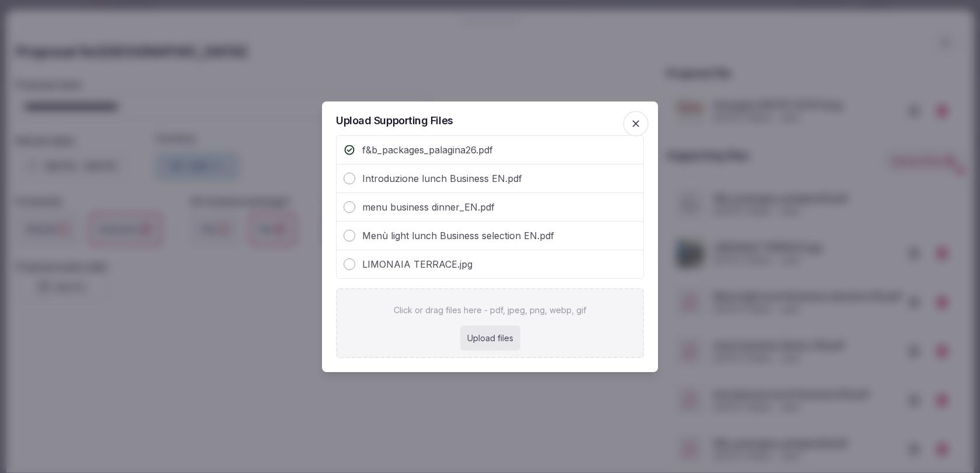 The width and height of the screenshot is (980, 473). What do you see at coordinates (417, 264) in the screenshot?
I see `span: LIMONAIA TERRACE.jpg` at bounding box center [417, 264].